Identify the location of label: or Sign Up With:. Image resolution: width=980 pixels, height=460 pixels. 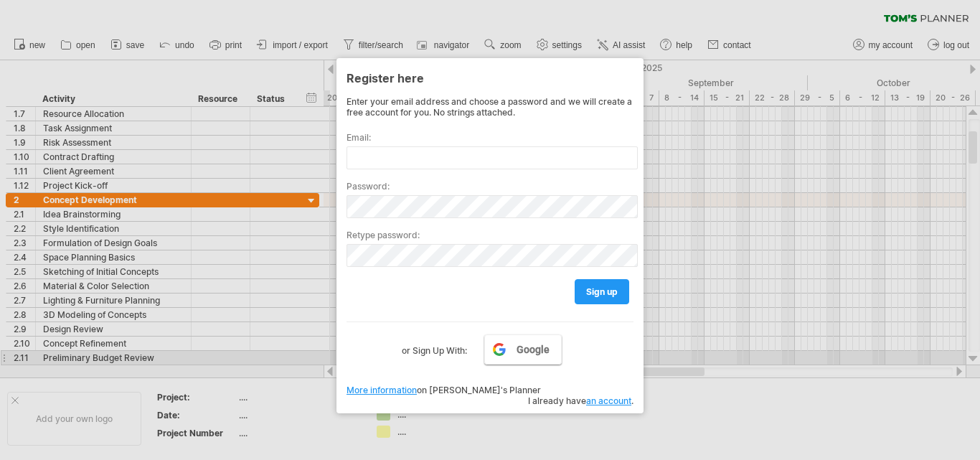
(434, 347).